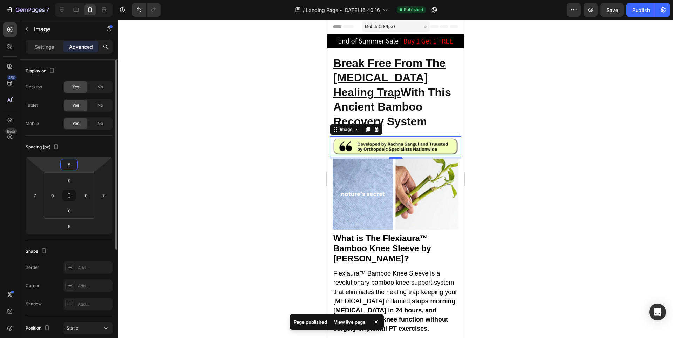 This screenshot has height=338, width=673. What do you see at coordinates (37, 251) in the screenshot?
I see `div: Shape` at bounding box center [37, 251].